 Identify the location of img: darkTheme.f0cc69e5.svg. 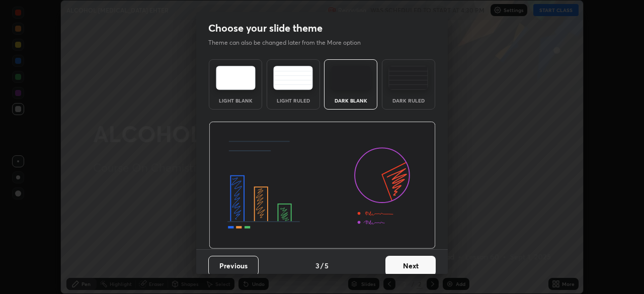
(351, 78).